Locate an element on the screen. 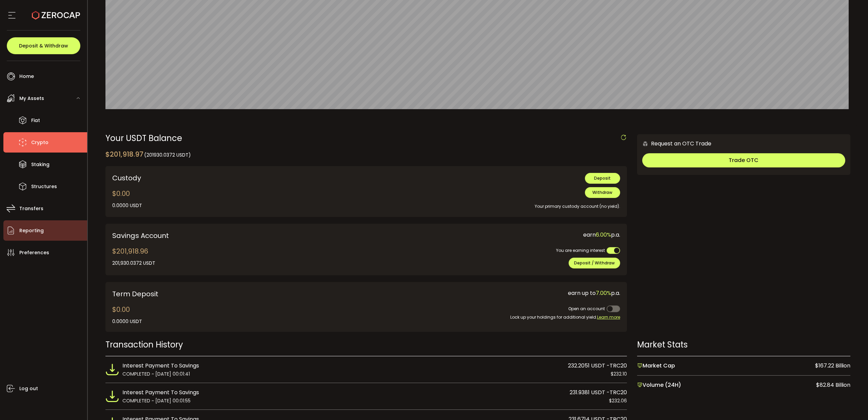  span: Fiat is located at coordinates (35, 121).